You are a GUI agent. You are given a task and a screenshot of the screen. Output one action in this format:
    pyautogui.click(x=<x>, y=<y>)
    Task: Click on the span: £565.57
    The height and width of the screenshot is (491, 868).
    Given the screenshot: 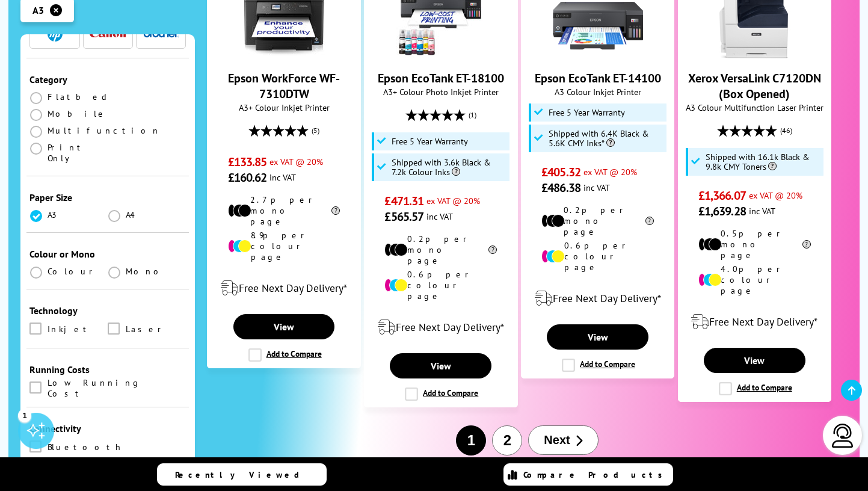 What is the action you would take?
    pyautogui.click(x=404, y=216)
    